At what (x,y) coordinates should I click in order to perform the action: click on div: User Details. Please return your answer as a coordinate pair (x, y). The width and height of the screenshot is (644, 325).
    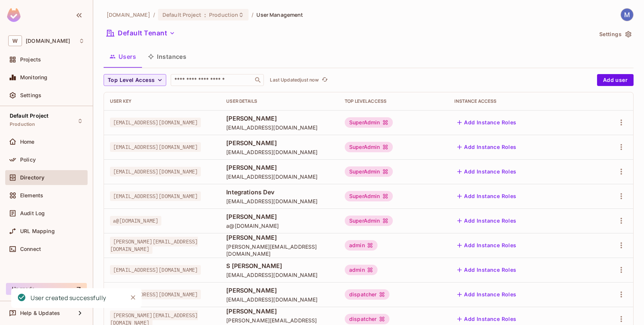
    Looking at the image, I should click on (279, 101).